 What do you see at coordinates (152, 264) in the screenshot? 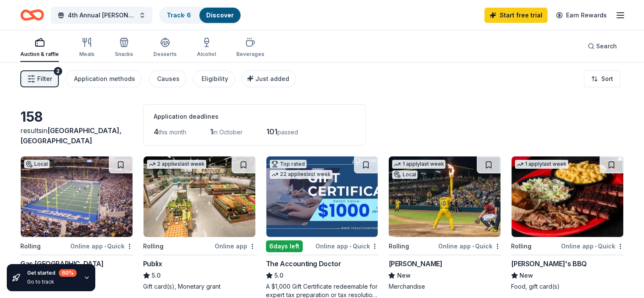
I see `div: Publix` at bounding box center [152, 264].